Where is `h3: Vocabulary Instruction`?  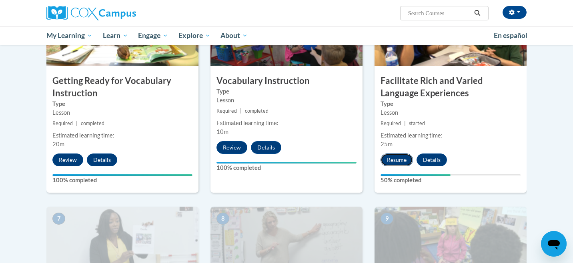 h3: Vocabulary Instruction is located at coordinates (286, 81).